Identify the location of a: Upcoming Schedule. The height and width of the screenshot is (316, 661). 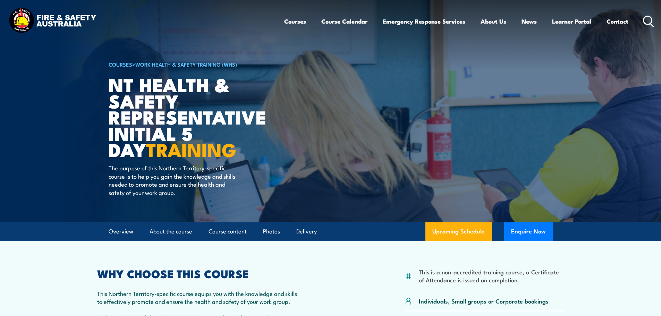
(458, 232).